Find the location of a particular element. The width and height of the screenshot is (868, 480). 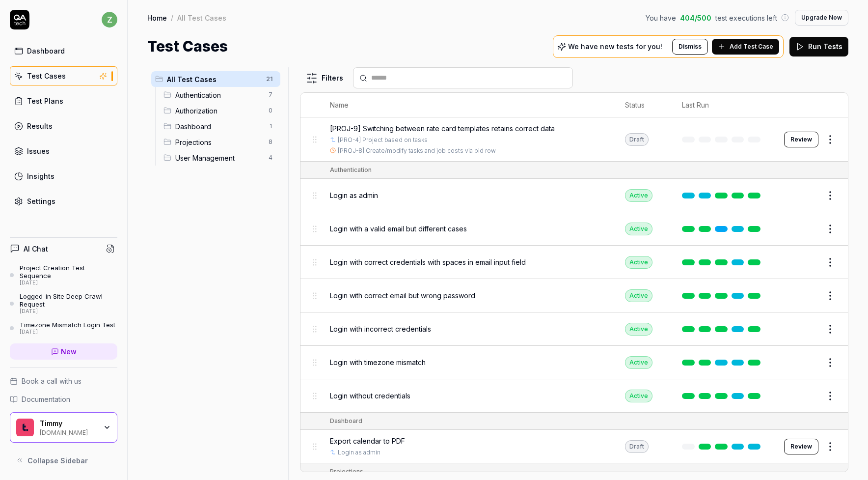

a: Test Plans is located at coordinates (63, 101).